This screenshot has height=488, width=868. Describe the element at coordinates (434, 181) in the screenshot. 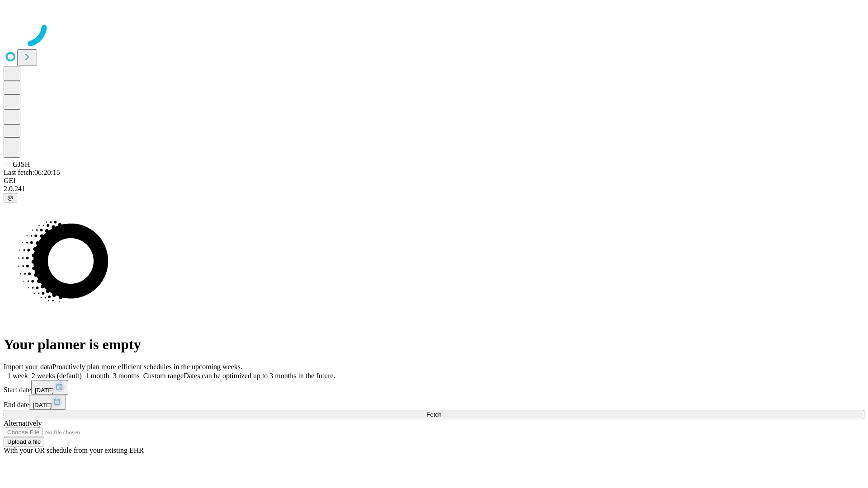

I see `div: GEI` at that location.